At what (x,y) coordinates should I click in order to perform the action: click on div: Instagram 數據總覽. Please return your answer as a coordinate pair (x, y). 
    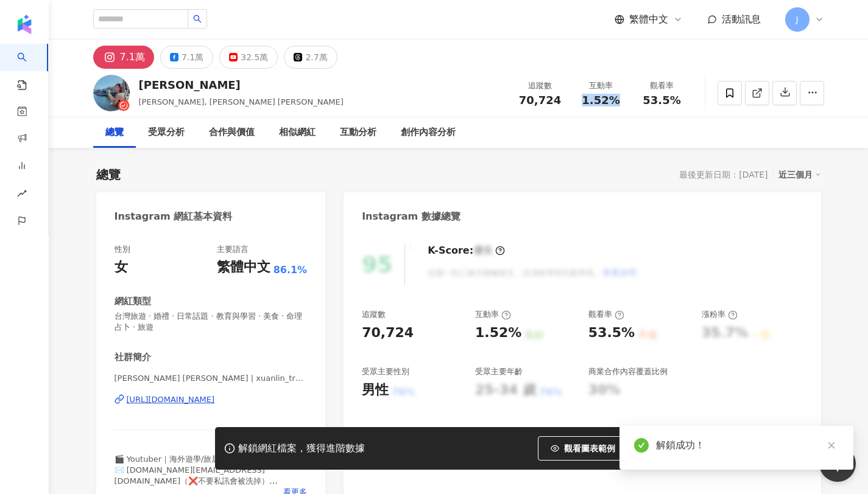
    Looking at the image, I should click on (411, 217).